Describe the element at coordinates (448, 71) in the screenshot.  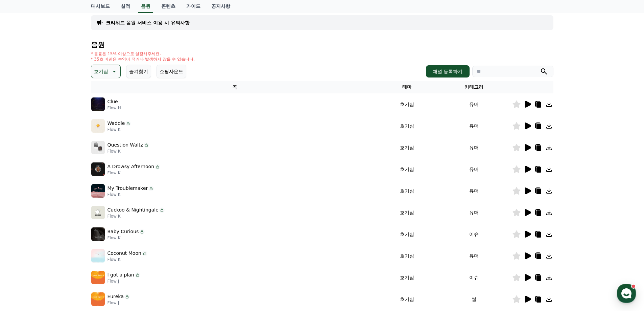
I see `button: 채널 등록하기` at that location.